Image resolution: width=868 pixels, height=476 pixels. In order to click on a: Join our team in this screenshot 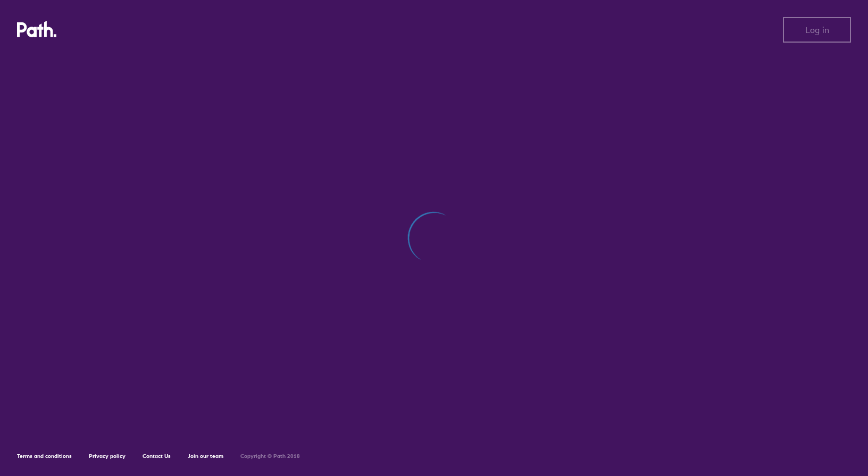, I will do `click(205, 456)`.